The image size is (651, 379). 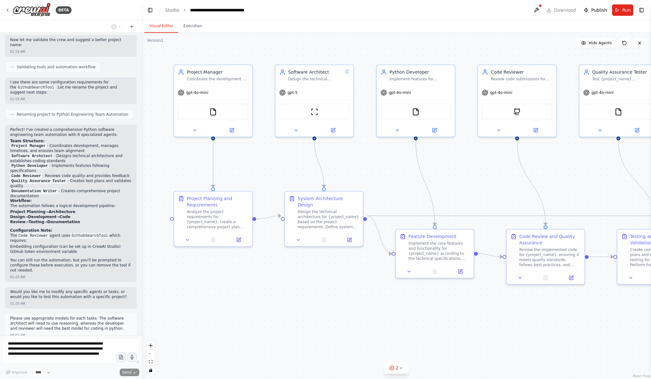 What do you see at coordinates (150, 10) in the screenshot?
I see `button: Hide left sidebar` at bounding box center [150, 10].